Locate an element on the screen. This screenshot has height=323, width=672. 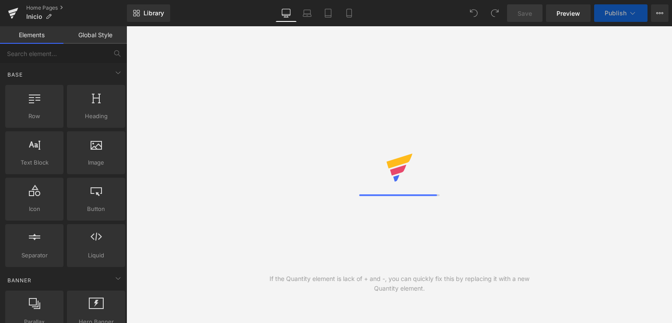
a: Tablet is located at coordinates (328, 13).